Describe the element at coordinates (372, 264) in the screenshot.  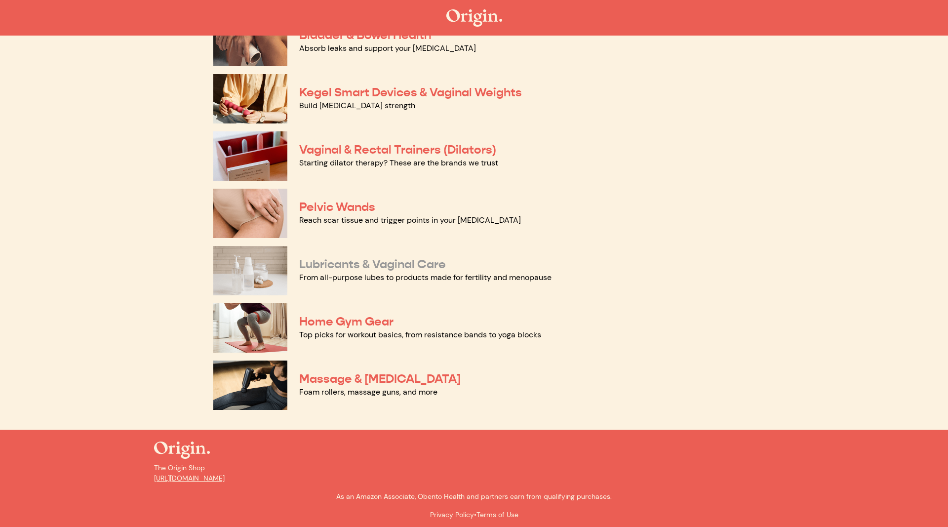
I see `a: Lubricants & Vaginal Care` at that location.